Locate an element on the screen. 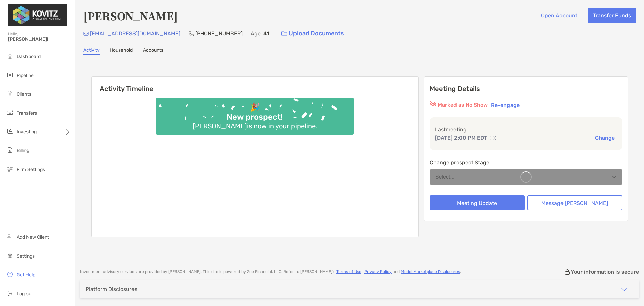 Image resolution: width=644 pixels, height=306 pixels. img: Email Icon is located at coordinates (86, 34).